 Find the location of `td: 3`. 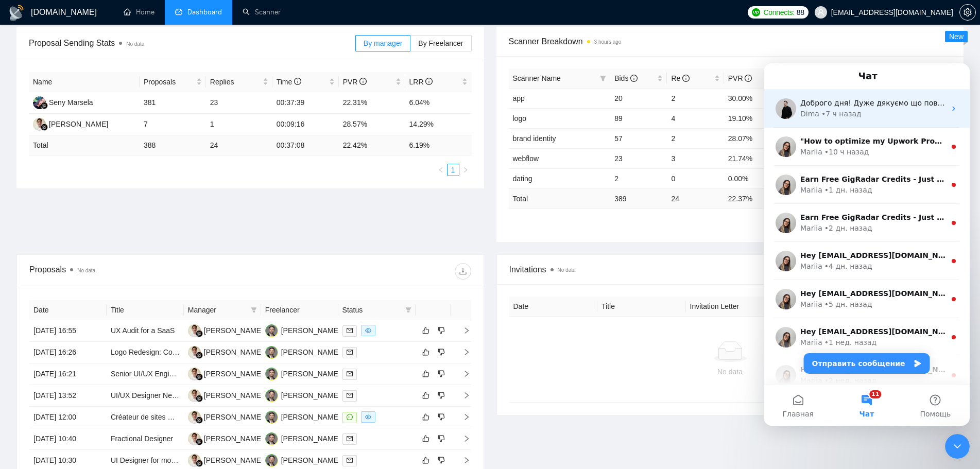

td: 3 is located at coordinates (695, 158).